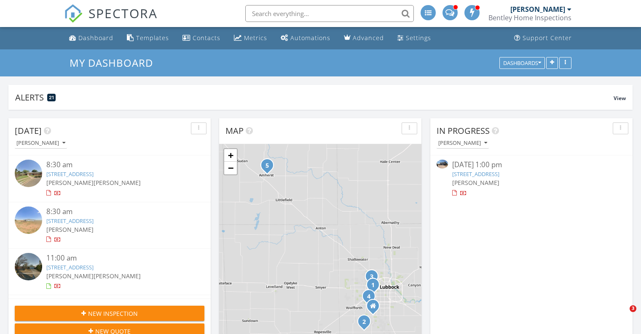 The height and width of the screenshot is (334, 641). What do you see at coordinates (234, 130) in the screenshot?
I see `span: Map` at bounding box center [234, 130].